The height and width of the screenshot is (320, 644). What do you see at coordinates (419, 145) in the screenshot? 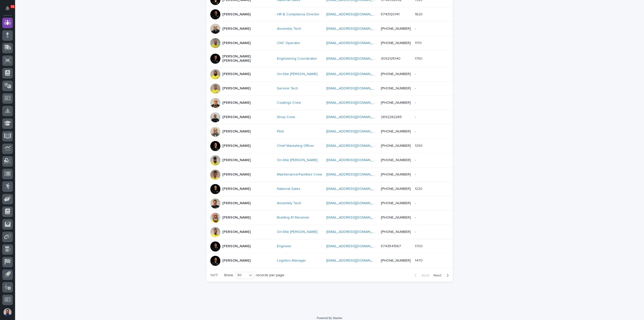
I see `p: 1290` at bounding box center [419, 145].